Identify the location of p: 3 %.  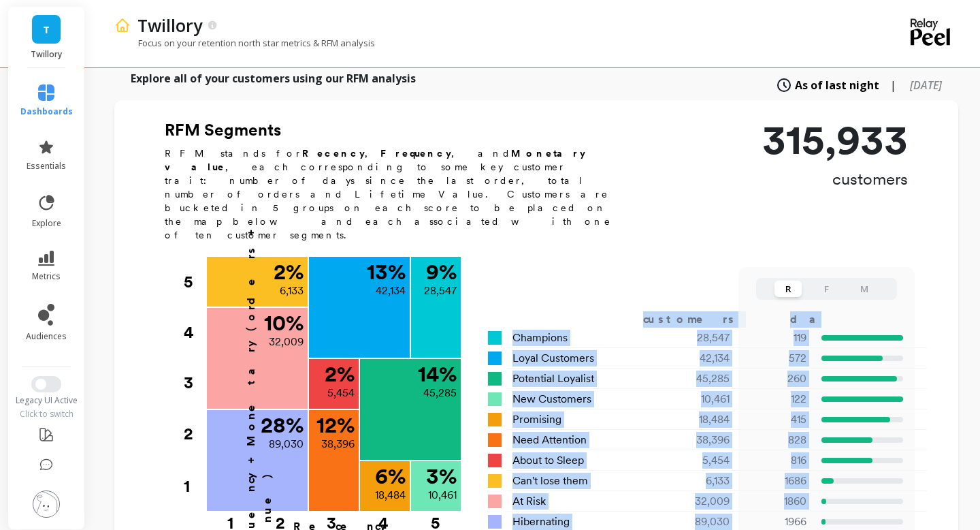
(441, 476).